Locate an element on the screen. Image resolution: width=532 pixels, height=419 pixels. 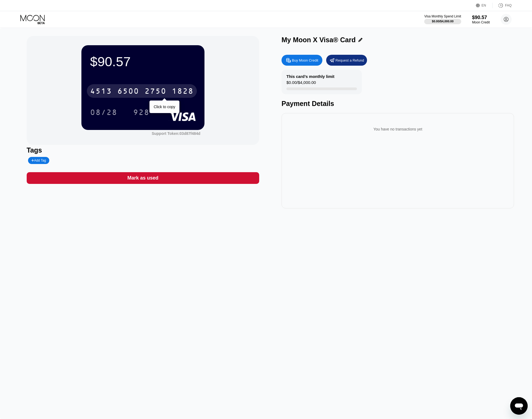
div: Payment Details is located at coordinates (398, 103).